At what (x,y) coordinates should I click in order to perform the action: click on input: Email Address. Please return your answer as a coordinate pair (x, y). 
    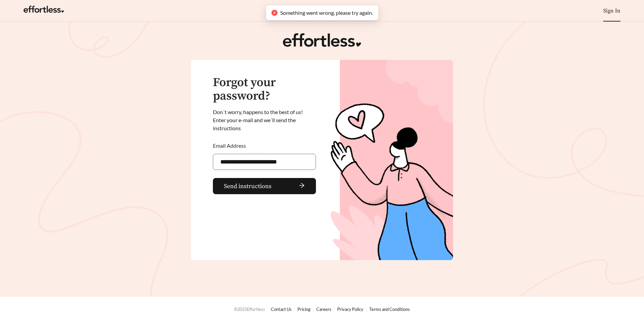
    Looking at the image, I should click on (264, 162).